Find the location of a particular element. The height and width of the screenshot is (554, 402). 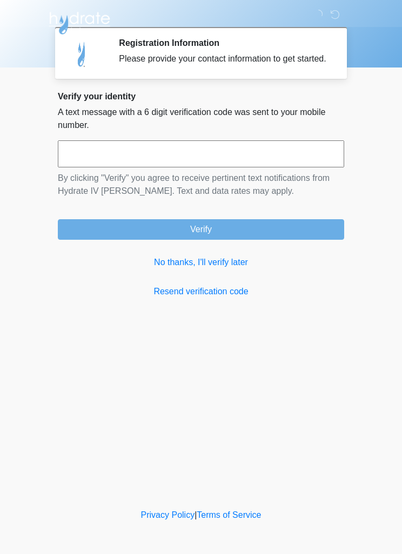

a: No thanks, I'll verify later is located at coordinates (201, 263).